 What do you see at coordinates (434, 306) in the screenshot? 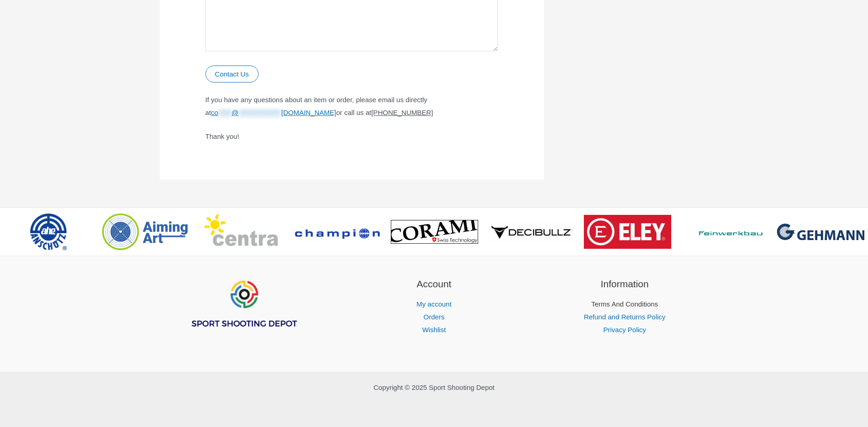
I see `aside: Footer Widget 2` at bounding box center [434, 306].